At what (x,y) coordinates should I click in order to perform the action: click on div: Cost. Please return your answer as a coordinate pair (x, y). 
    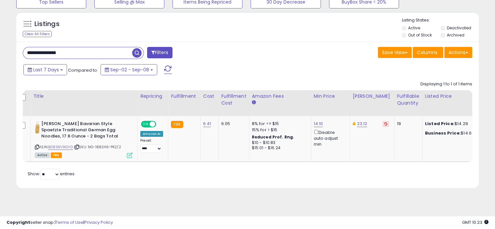
    Looking at the image, I should click on (209, 96).